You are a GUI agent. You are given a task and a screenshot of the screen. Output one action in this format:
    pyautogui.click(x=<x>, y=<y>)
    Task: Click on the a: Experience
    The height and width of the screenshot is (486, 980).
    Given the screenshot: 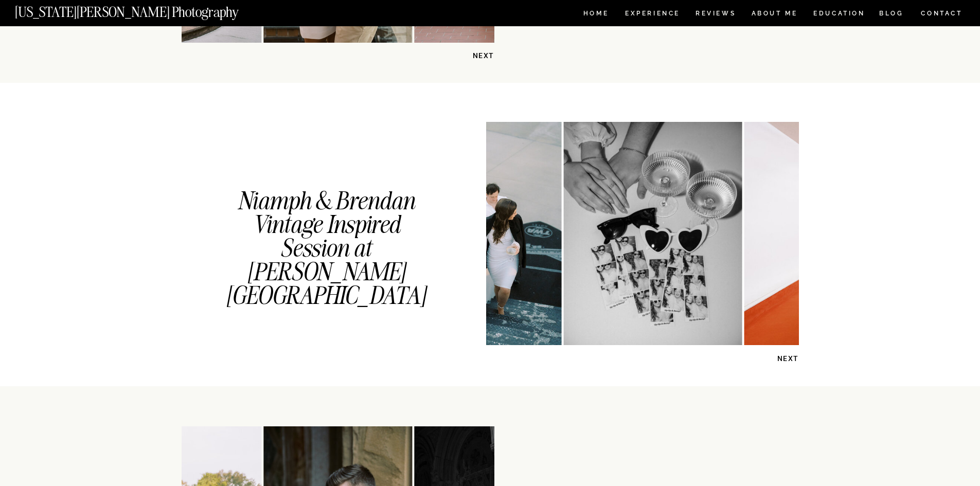 What is the action you would take?
    pyautogui.click(x=651, y=15)
    